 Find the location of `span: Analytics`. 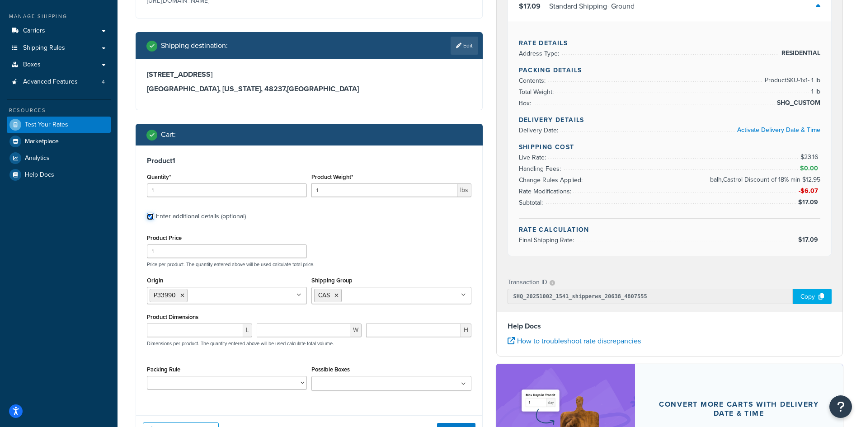

span: Analytics is located at coordinates (37, 158).